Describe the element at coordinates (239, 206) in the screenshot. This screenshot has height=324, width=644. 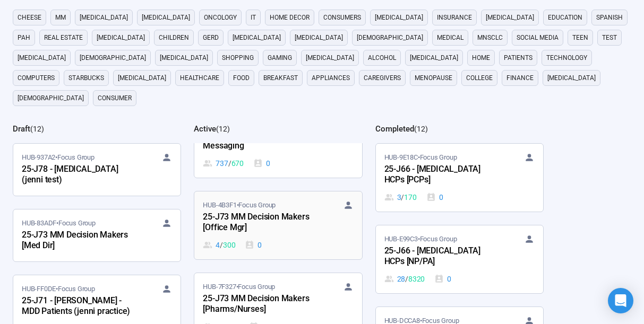
I see `span: HUB-4B3F1 • Focus Group` at that location.